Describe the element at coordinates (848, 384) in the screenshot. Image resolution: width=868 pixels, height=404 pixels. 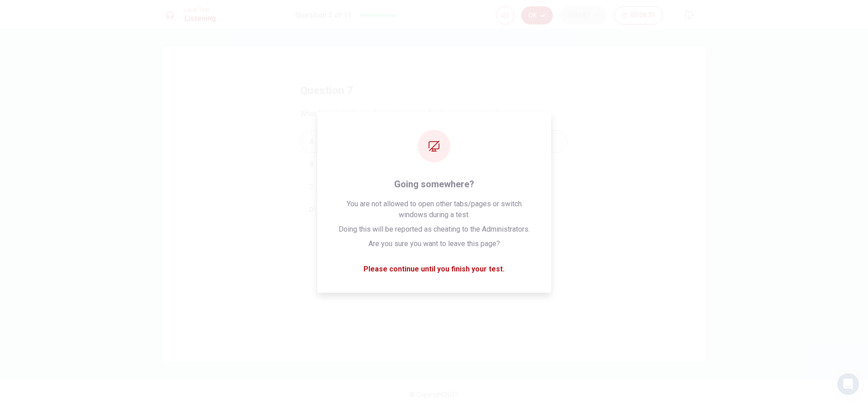
I see `div: Open Intercom Messenger` at that location.